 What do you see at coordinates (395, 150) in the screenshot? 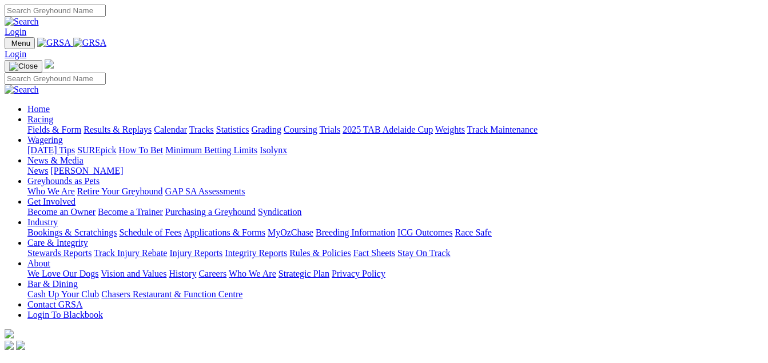
I see `div: Wagering` at bounding box center [395, 150].